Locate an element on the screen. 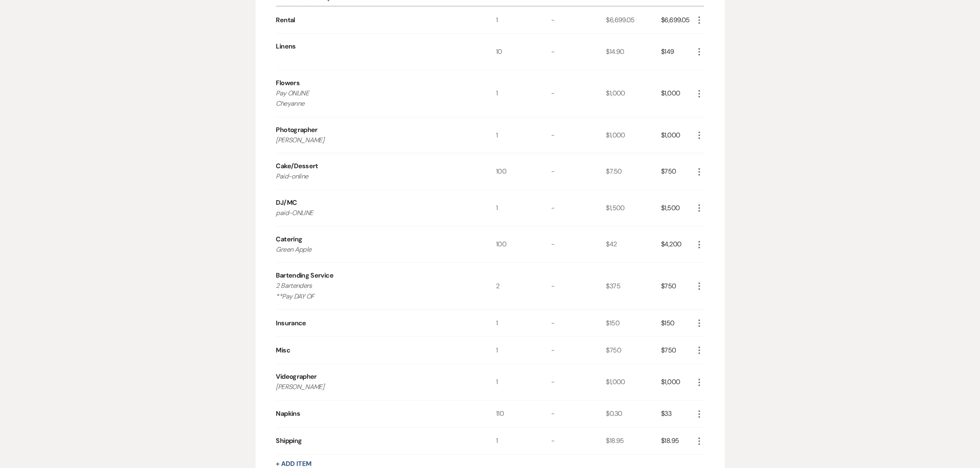 The image size is (980, 468). div: $375 is located at coordinates (634, 286).